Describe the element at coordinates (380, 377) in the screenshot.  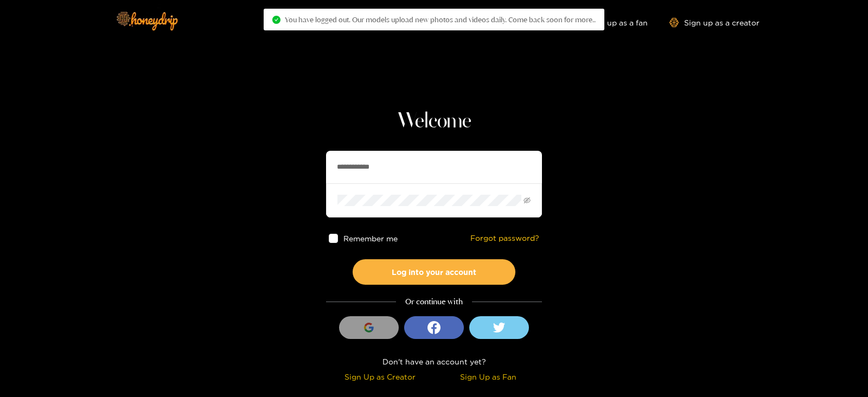
I see `div: Sign Up as Creator` at that location.